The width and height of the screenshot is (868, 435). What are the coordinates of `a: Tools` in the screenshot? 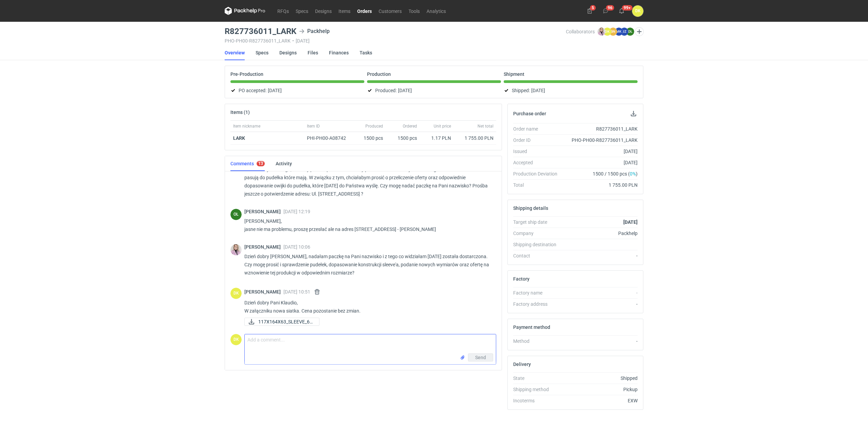 It's located at (414, 11).